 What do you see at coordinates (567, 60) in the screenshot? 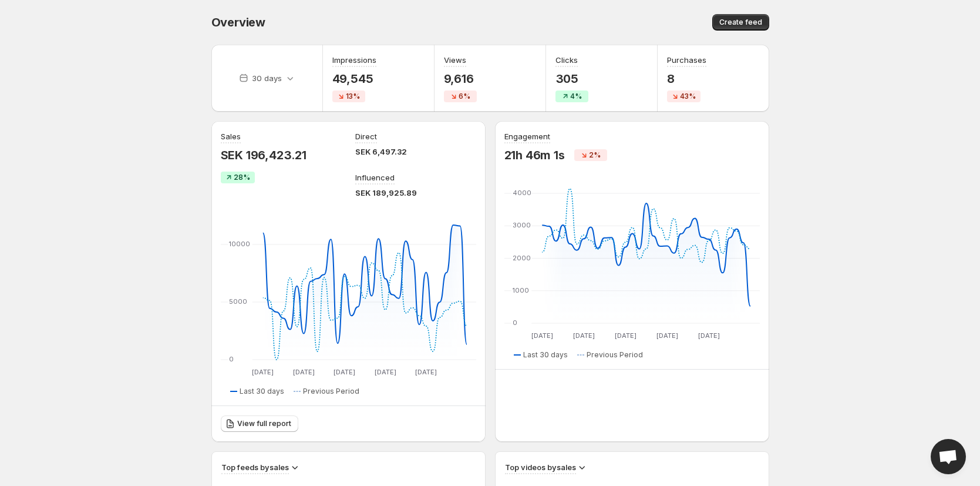
I see `h3: Clicks` at bounding box center [567, 60].